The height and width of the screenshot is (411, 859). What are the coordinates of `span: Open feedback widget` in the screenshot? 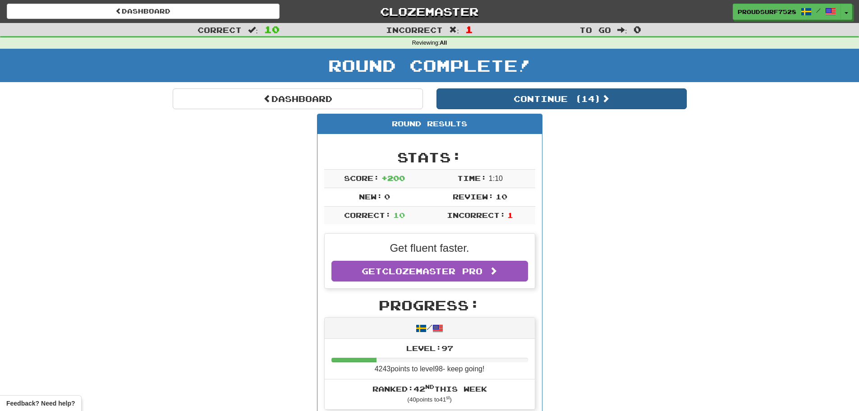 It's located at (41, 403).